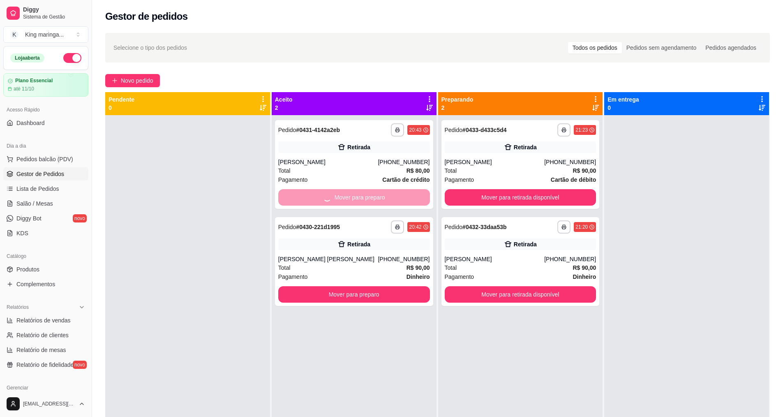 This screenshot has height=417, width=783. I want to click on strong: # 0430-221d1995, so click(318, 227).